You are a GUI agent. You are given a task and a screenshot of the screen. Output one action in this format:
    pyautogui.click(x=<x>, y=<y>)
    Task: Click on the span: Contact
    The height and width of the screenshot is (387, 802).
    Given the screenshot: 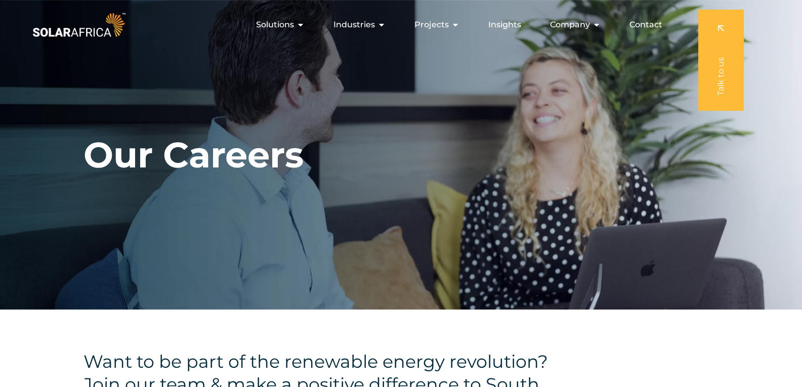 What is the action you would take?
    pyautogui.click(x=646, y=25)
    